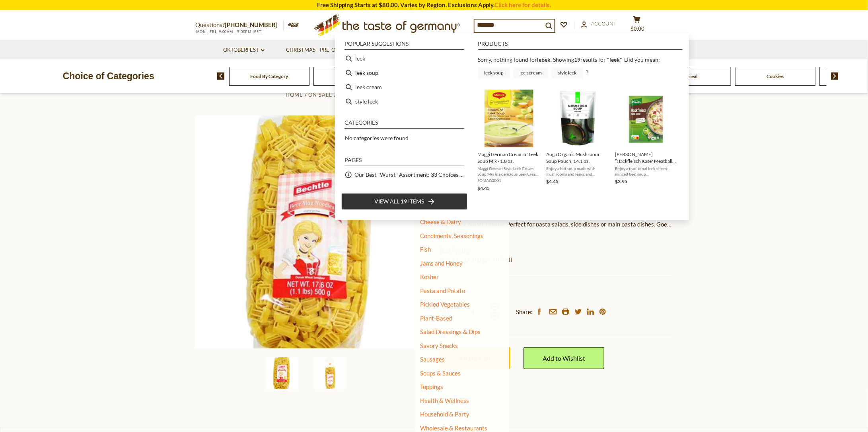 The image size is (868, 432). What do you see at coordinates (691, 76) in the screenshot?
I see `a: Cereal` at bounding box center [691, 76].